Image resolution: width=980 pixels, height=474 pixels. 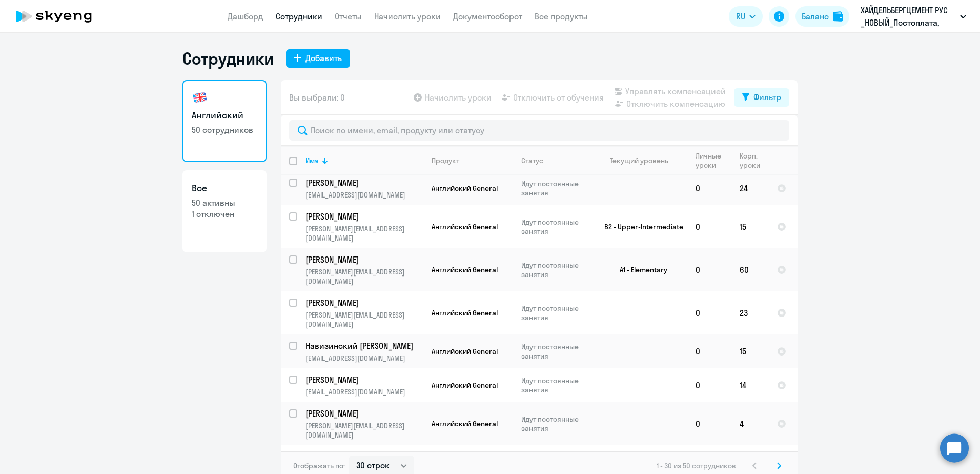 I want to click on td: 23, so click(x=750, y=313).